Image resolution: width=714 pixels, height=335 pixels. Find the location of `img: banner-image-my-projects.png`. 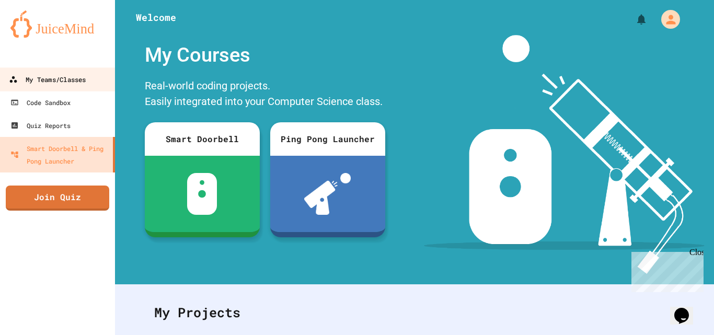

img: banner-image-my-projects.png is located at coordinates (564, 154).